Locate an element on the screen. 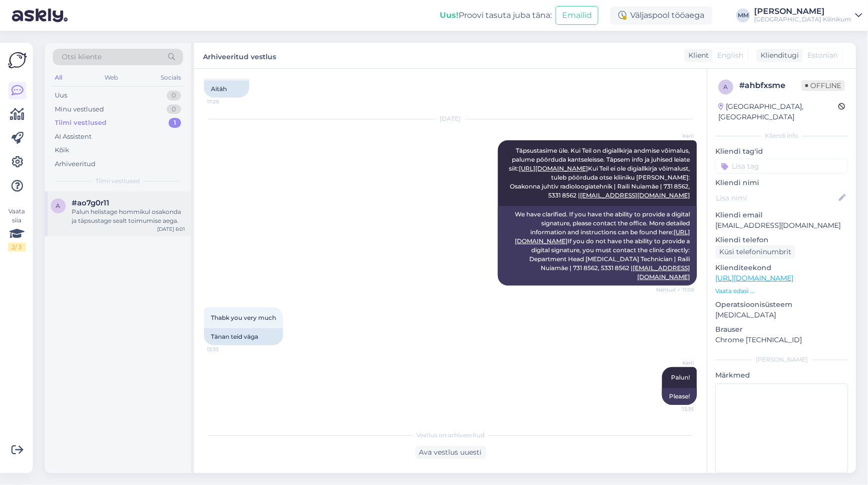  div: Klienditugi is located at coordinates (777, 56).